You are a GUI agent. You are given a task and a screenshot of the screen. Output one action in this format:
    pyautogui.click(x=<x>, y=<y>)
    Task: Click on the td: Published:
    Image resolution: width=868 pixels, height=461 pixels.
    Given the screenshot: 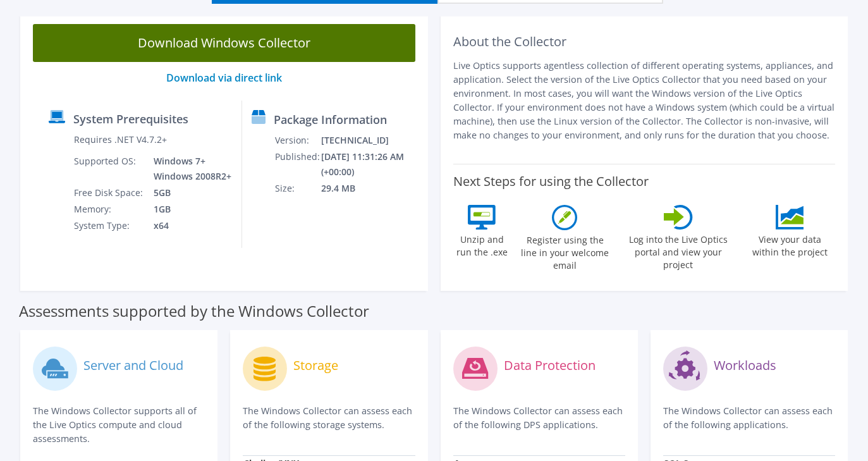 What is the action you would take?
    pyautogui.click(x=297, y=164)
    